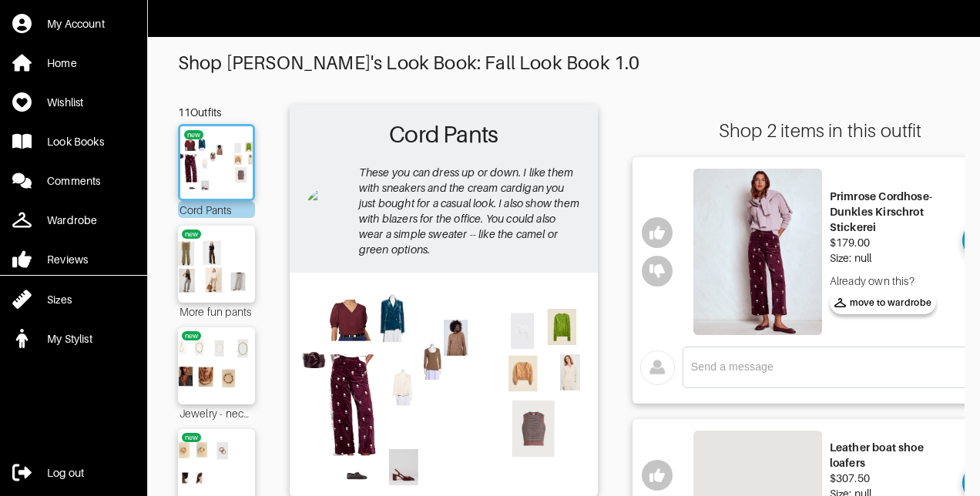 This screenshot has height=496, width=980. Describe the element at coordinates (882, 303) in the screenshot. I see `button: move to wardrobe` at that location.